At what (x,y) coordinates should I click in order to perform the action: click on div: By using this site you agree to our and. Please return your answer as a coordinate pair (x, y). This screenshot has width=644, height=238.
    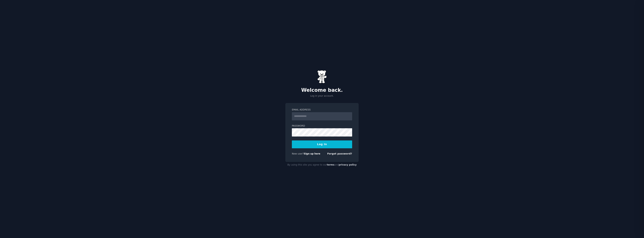
    Looking at the image, I should click on (322, 165).